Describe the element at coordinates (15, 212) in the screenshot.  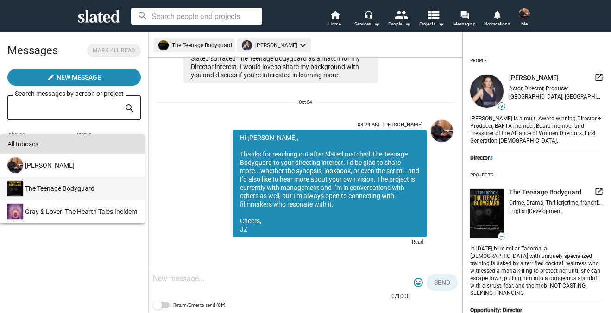
I see `img: Gray & Lover: The Hearth Tales Incident` at that location.